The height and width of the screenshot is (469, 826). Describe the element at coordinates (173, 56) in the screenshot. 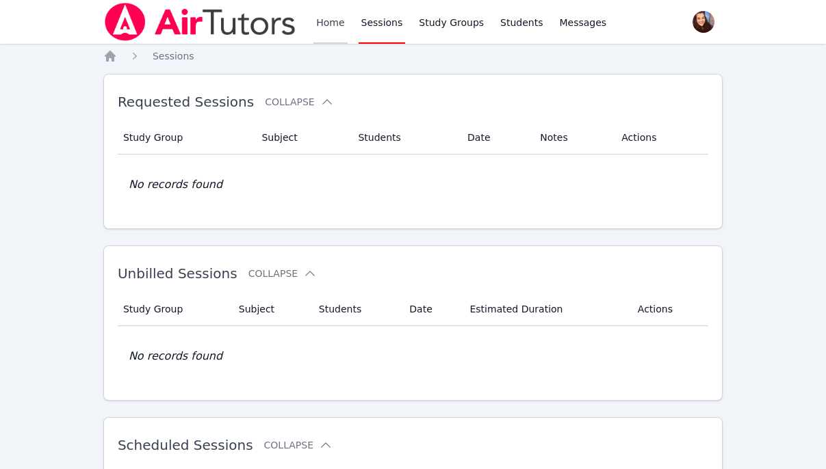

I see `span: Sessions` at that location.